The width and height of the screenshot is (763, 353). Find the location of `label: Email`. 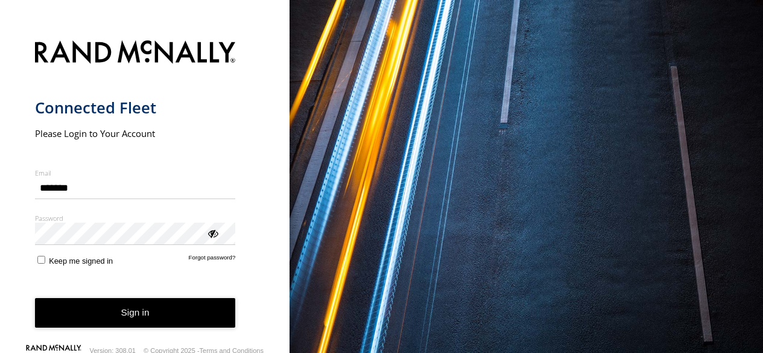

label: Email is located at coordinates (135, 173).